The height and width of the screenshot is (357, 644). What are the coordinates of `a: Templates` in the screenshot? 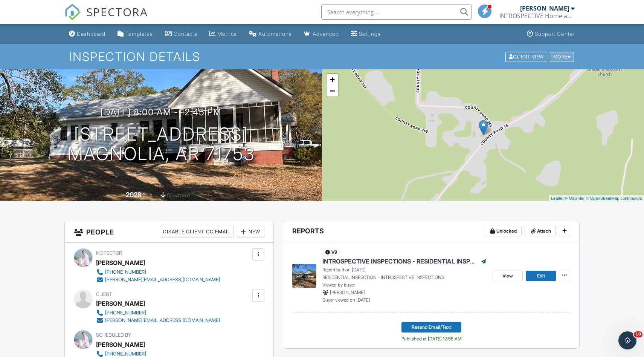 It's located at (135, 34).